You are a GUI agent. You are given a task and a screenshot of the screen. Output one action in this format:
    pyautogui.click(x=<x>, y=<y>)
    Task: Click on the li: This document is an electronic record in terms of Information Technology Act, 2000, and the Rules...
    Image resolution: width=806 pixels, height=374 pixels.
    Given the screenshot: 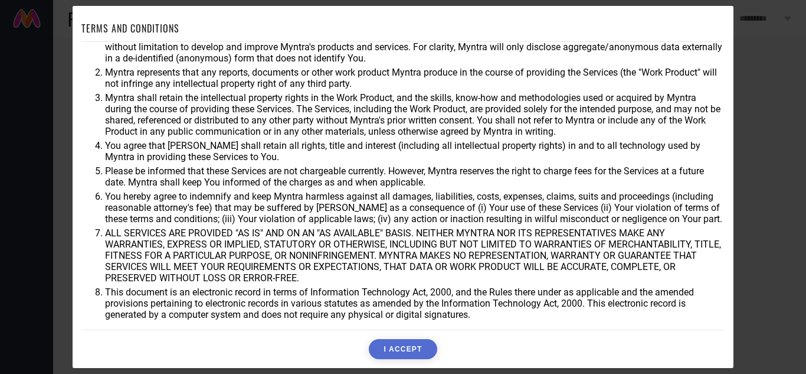 What is the action you would take?
    pyautogui.click(x=415, y=303)
    